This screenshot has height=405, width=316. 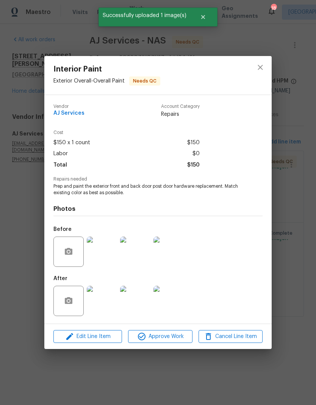 What do you see at coordinates (230, 336) in the screenshot?
I see `button: Cancel Line Item` at bounding box center [230, 336].